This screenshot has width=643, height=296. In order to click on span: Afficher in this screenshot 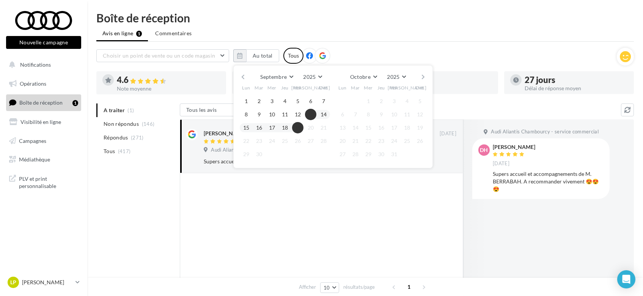, I will do `click(307, 287)`.